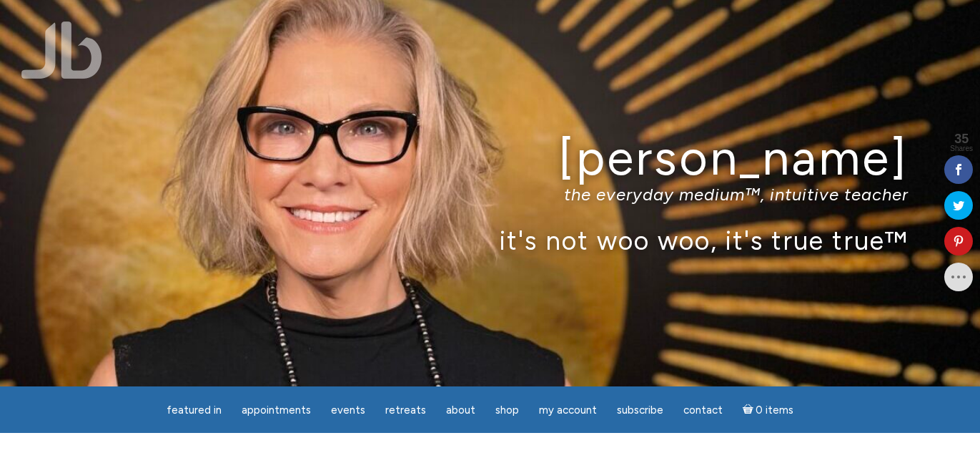 This screenshot has height=453, width=980. Describe the element at coordinates (640, 409) in the screenshot. I see `a: Subscribe` at that location.